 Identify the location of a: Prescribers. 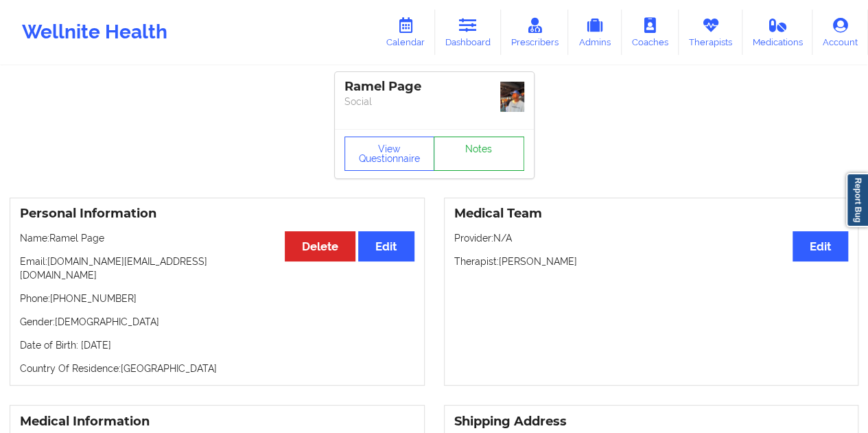
(535, 32).